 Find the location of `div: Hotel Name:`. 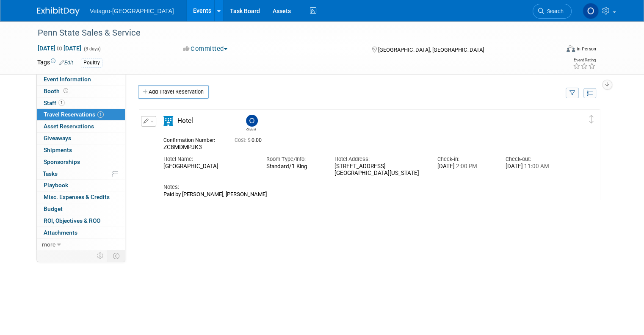

div: Hotel Name: is located at coordinates (208, 159).